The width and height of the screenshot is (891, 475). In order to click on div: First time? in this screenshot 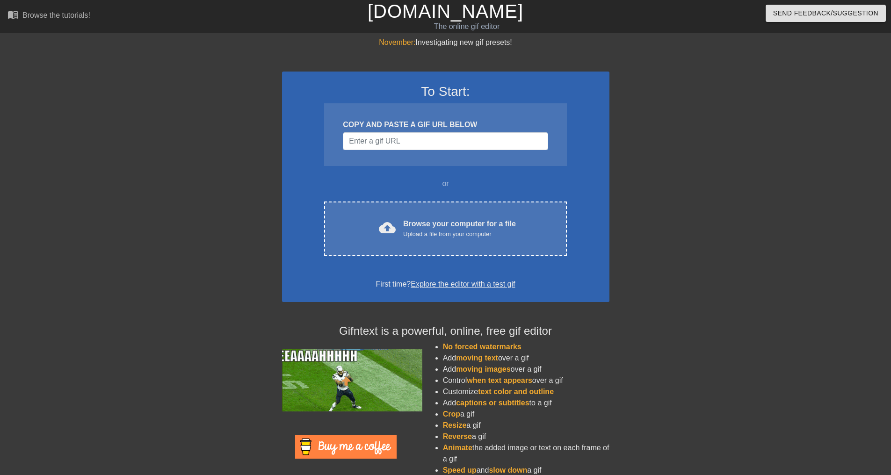, I will do `click(446, 284)`.